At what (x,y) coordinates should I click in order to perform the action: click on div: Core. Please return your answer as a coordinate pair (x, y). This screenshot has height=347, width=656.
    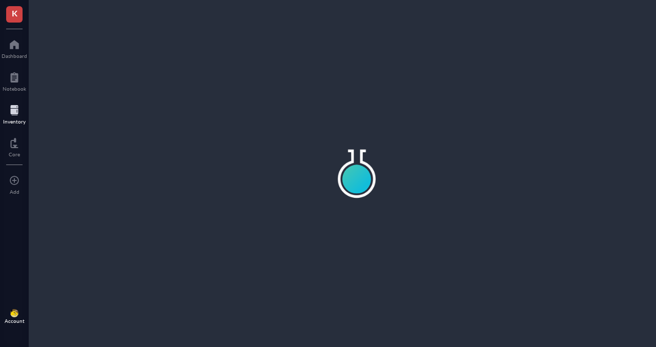
    Looking at the image, I should click on (14, 154).